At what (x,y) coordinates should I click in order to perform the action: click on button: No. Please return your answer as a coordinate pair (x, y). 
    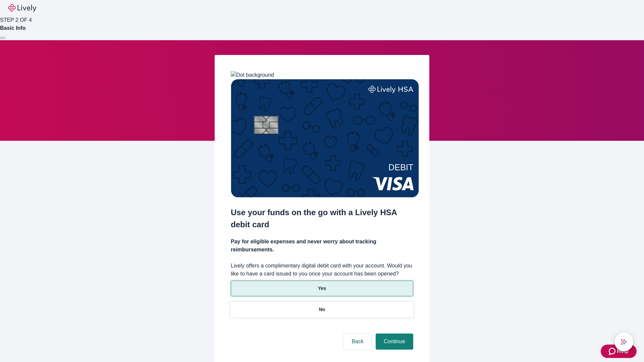
    Looking at the image, I should click on (322, 310).